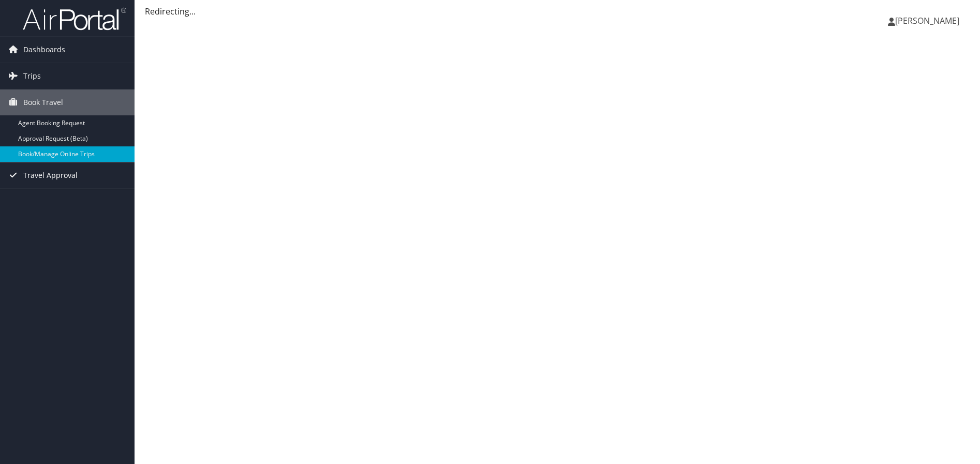 The width and height of the screenshot is (980, 464). I want to click on span: Travel Approval, so click(51, 175).